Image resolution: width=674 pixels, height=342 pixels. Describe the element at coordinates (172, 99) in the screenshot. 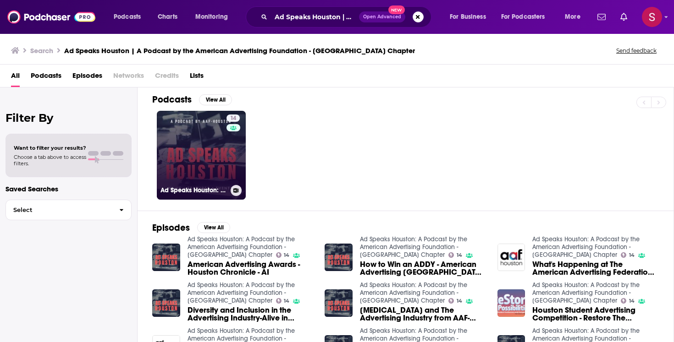

I see `h2: Podcasts` at that location.